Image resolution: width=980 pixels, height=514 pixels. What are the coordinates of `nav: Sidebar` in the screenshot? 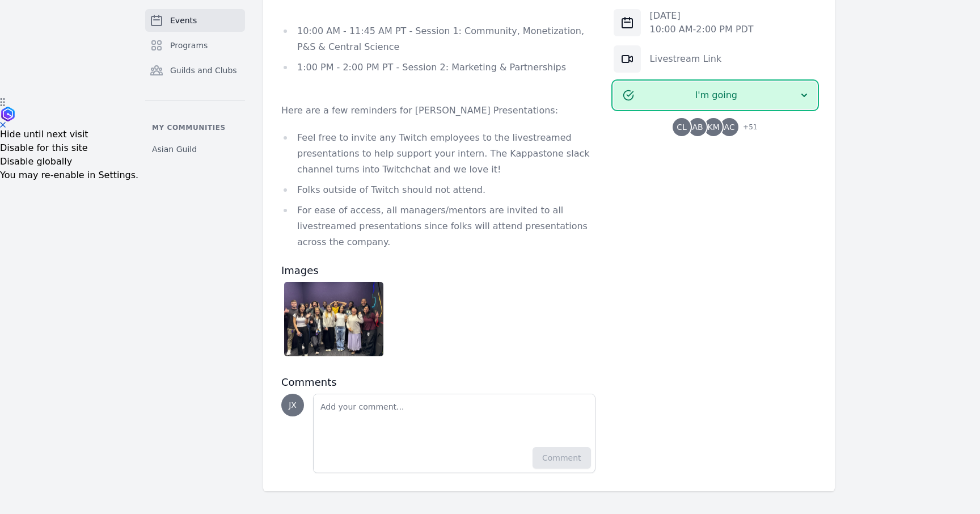 It's located at (195, 84).